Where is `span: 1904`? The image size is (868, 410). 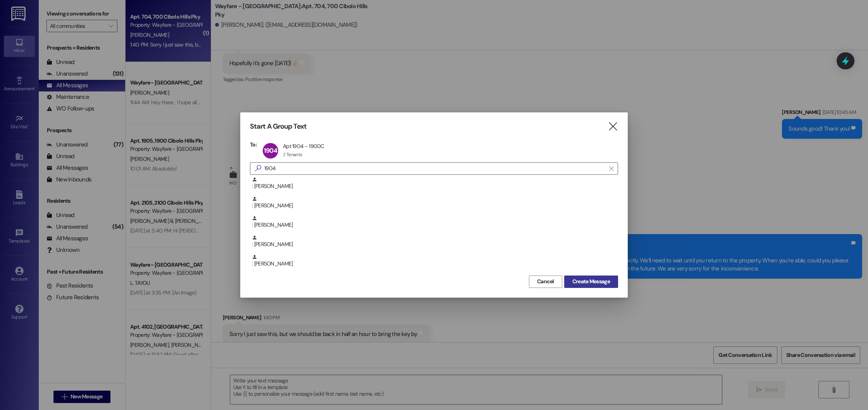 span: 1904 is located at coordinates (271, 150).